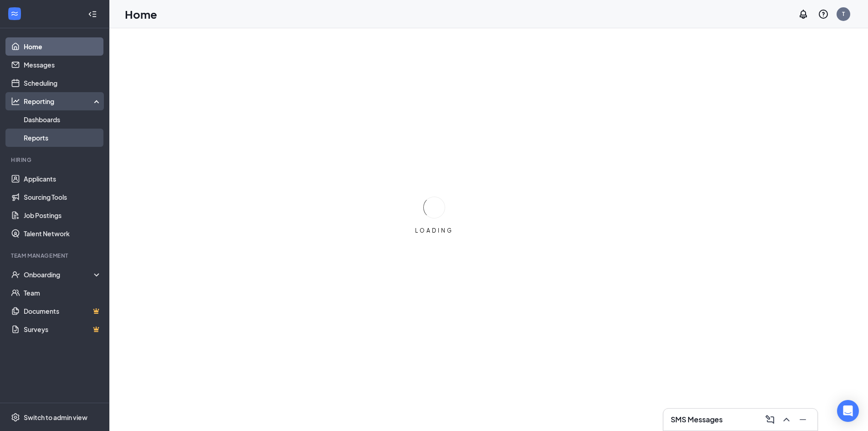 This screenshot has height=431, width=868. What do you see at coordinates (141, 14) in the screenshot?
I see `h1: Home` at bounding box center [141, 14].